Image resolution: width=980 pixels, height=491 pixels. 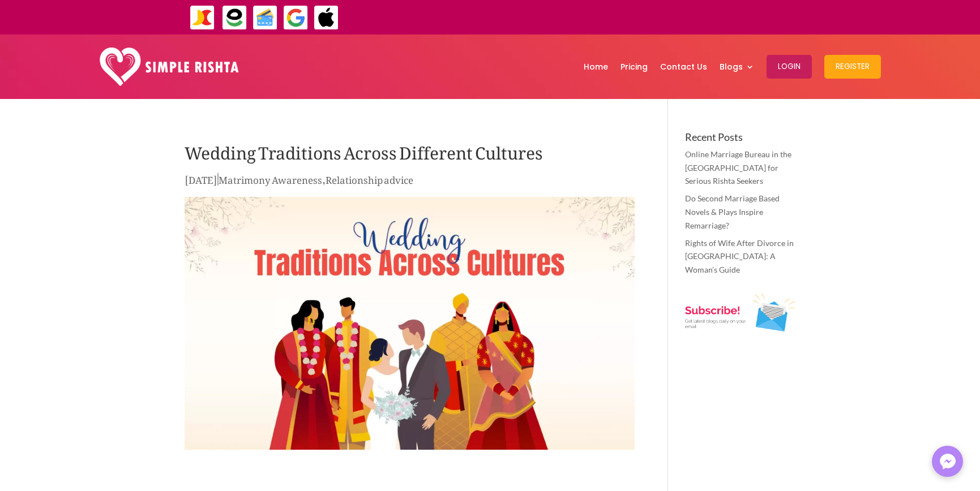 What do you see at coordinates (740, 140) in the screenshot?
I see `h4: Recent Posts` at bounding box center [740, 140].